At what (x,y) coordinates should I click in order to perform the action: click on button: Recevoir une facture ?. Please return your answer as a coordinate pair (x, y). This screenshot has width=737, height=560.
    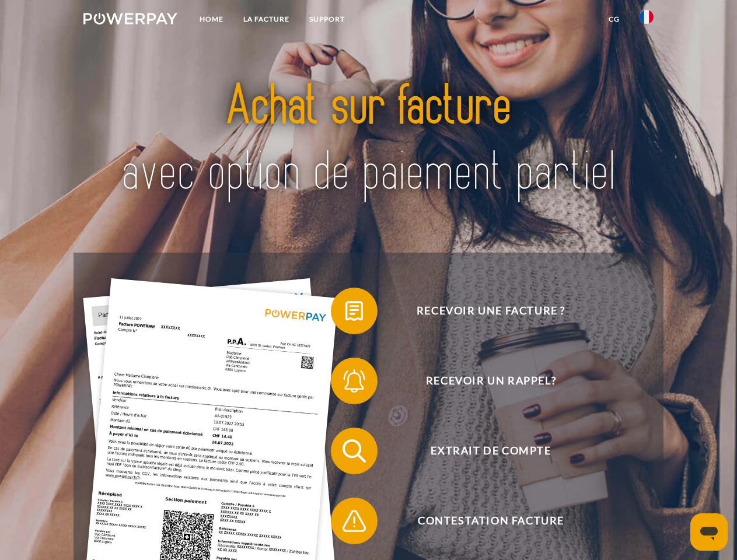
    Looking at the image, I should click on (483, 311).